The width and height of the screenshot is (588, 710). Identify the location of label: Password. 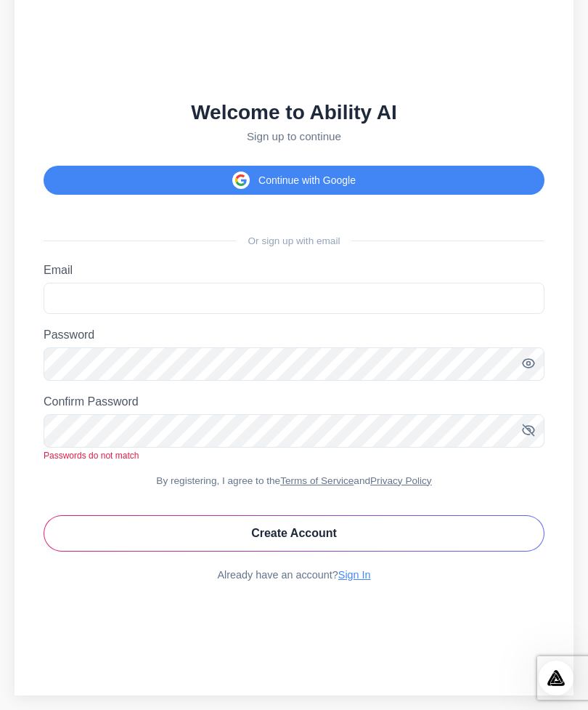
(294, 335).